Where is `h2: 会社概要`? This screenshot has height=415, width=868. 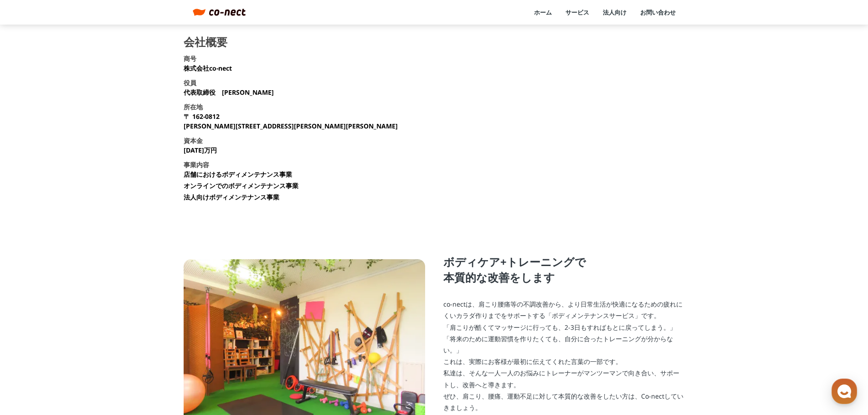
h2: 会社概要 is located at coordinates (205, 42).